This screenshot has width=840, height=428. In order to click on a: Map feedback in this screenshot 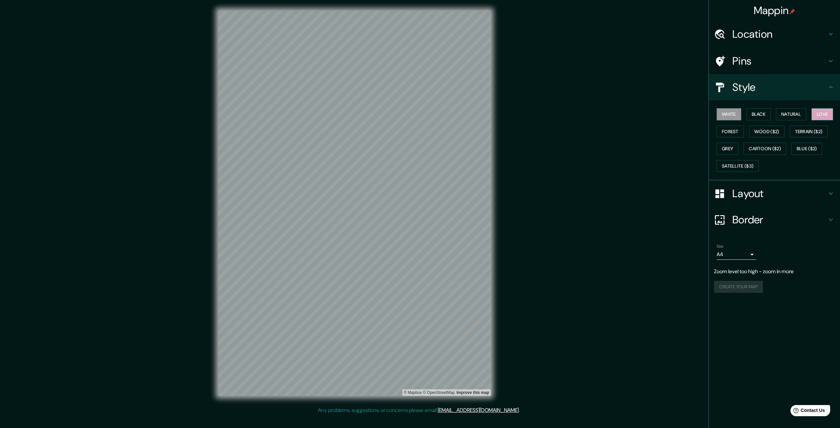, I will do `click(472, 393)`.